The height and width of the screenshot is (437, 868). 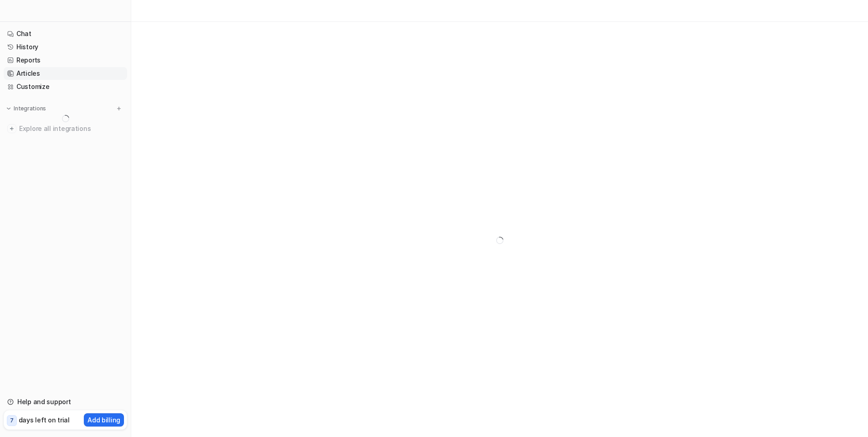 I want to click on button: Integrations, so click(x=26, y=108).